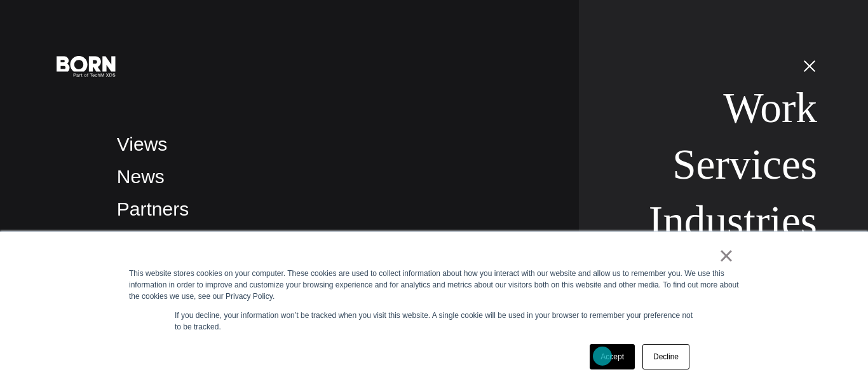 The image size is (868, 386). What do you see at coordinates (810, 65) in the screenshot?
I see `button: Open` at bounding box center [810, 65].